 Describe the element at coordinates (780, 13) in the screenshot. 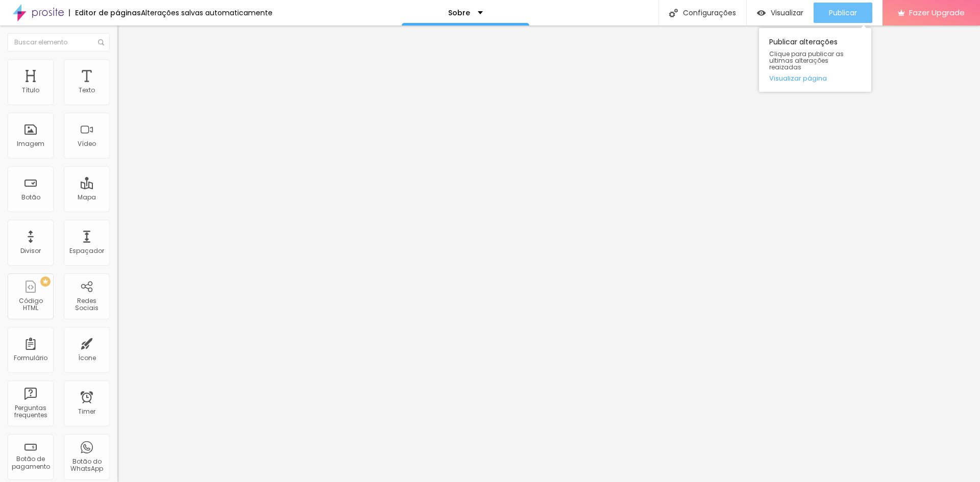

I see `button: Visualizar` at that location.